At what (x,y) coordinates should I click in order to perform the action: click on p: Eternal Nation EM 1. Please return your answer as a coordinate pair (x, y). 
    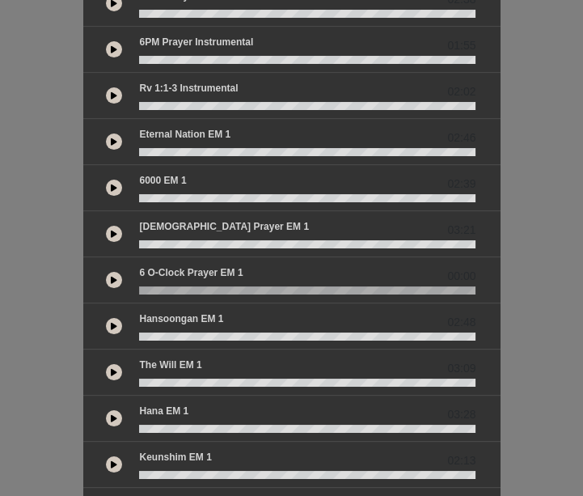
    Looking at the image, I should click on (184, 134).